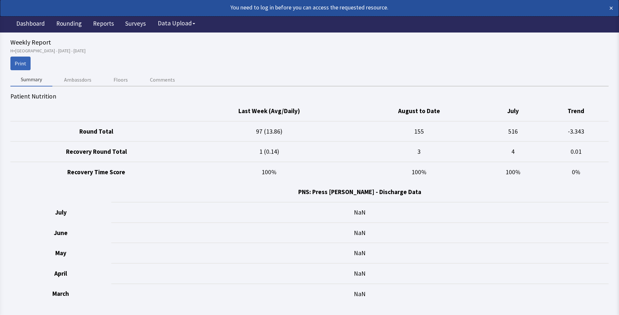 This screenshot has width=619, height=315. Describe the element at coordinates (96, 131) in the screenshot. I see `td: Round Total` at that location.